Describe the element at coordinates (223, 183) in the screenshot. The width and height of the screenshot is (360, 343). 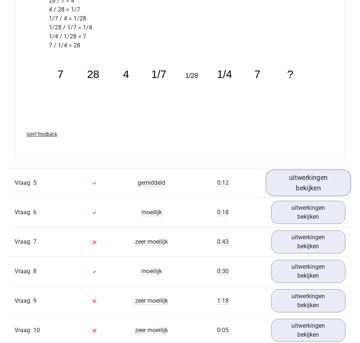
I see `span: 0:12` at that location.